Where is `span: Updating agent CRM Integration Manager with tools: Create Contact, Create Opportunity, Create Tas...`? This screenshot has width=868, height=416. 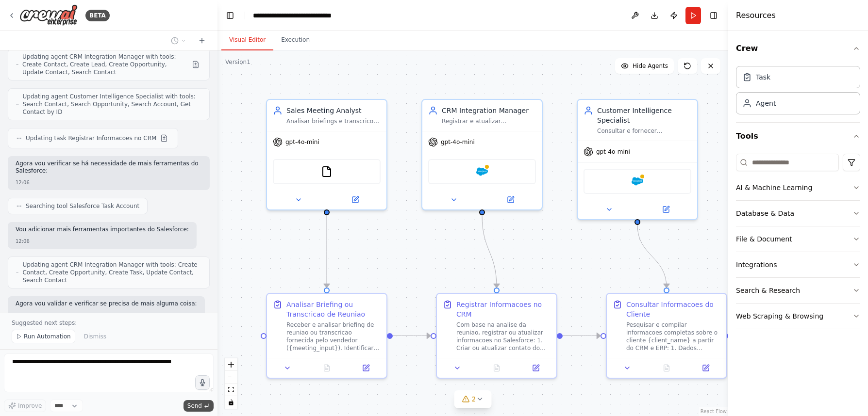 span: Updating agent CRM Integration Manager with tools: Create Contact, Create Opportunity, Create Tas... is located at coordinates (111, 273).